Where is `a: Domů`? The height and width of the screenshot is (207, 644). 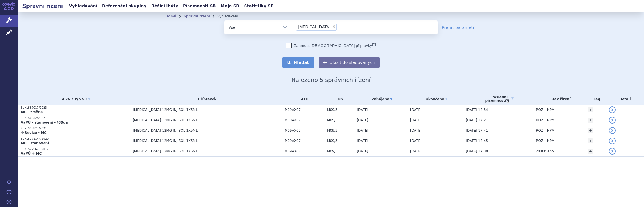 a: Domů is located at coordinates (171, 16).